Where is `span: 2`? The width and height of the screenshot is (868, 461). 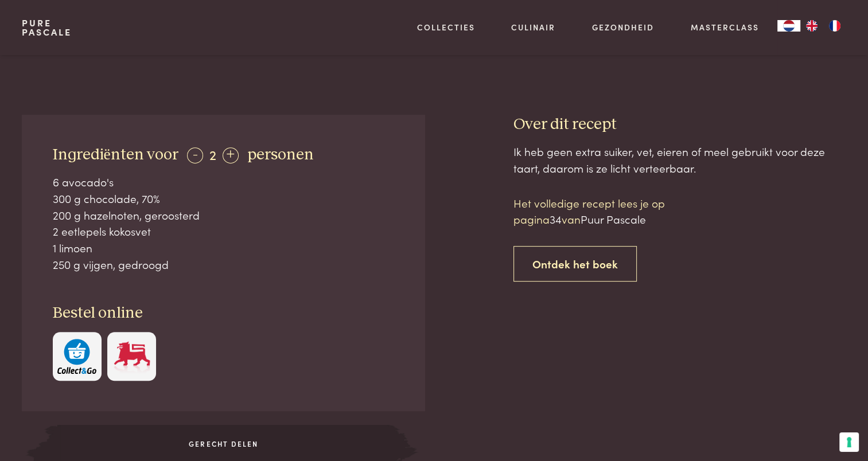
span: 2 is located at coordinates (213, 153).